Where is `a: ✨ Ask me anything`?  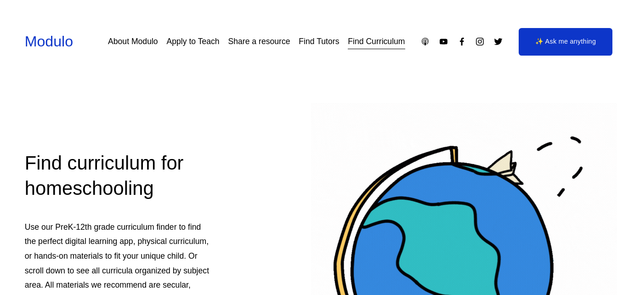 a: ✨ Ask me anything is located at coordinates (566, 42).